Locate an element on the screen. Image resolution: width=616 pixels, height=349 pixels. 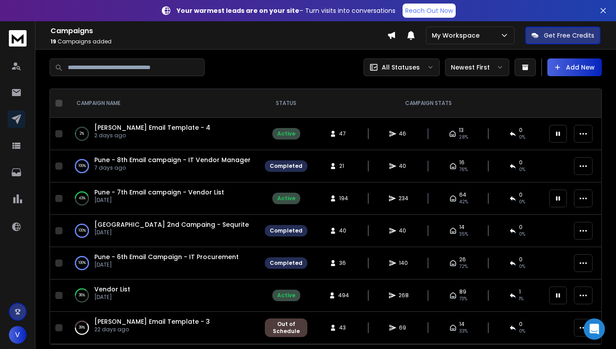
button: V is located at coordinates (18, 335).